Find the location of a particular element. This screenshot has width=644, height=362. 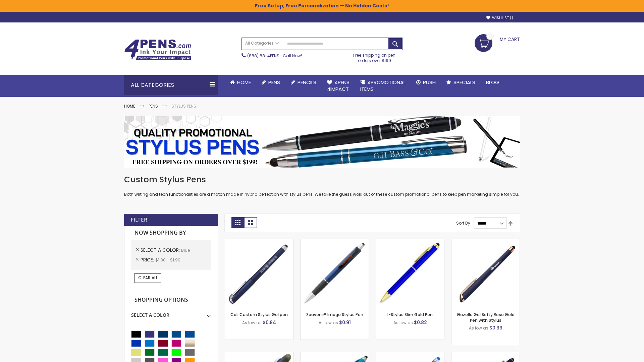

a: Cali Custom Stylus Gel pen is located at coordinates (259, 315).